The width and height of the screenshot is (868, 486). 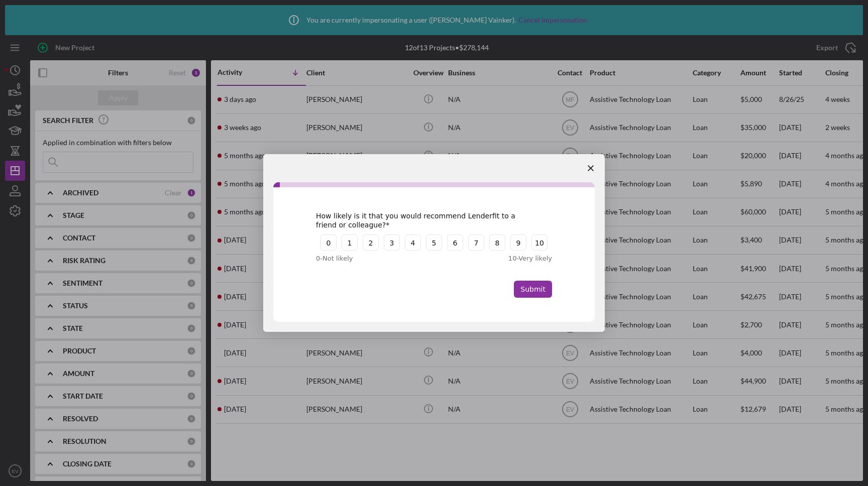 I want to click on button: 5, so click(x=434, y=242).